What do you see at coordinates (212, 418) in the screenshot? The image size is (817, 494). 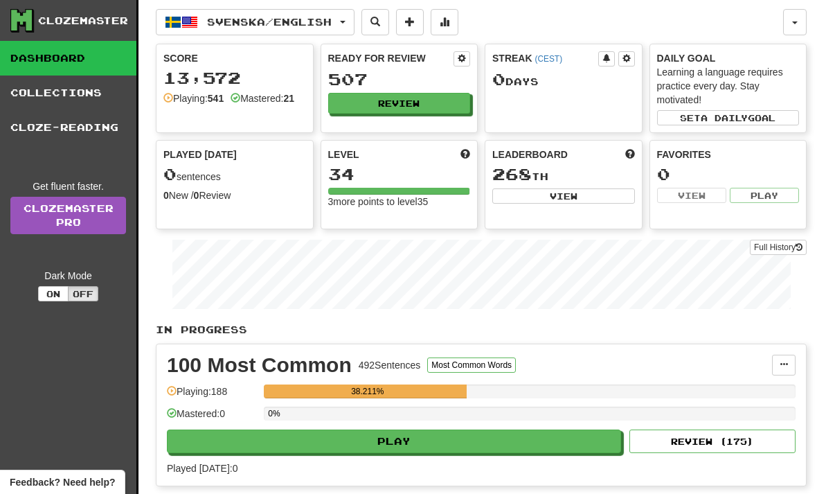 I see `div: Mastered: 0` at bounding box center [212, 418].